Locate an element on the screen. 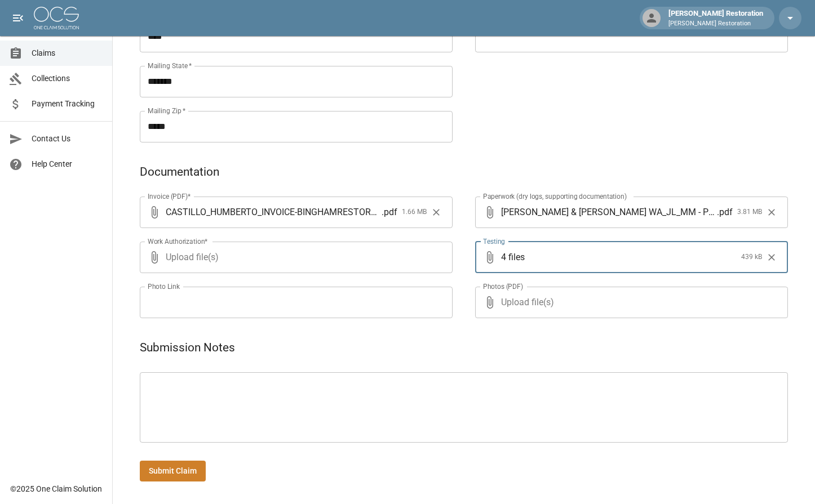 The width and height of the screenshot is (815, 504). label: Mailing Zip is located at coordinates (167, 110).